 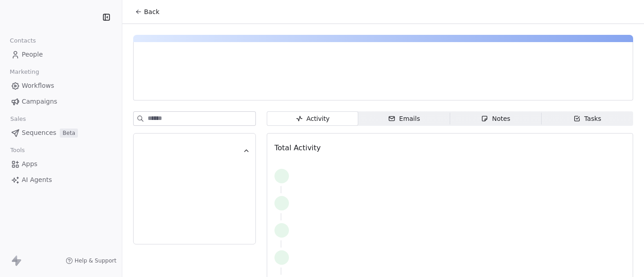 I want to click on span: Campaigns, so click(x=39, y=102).